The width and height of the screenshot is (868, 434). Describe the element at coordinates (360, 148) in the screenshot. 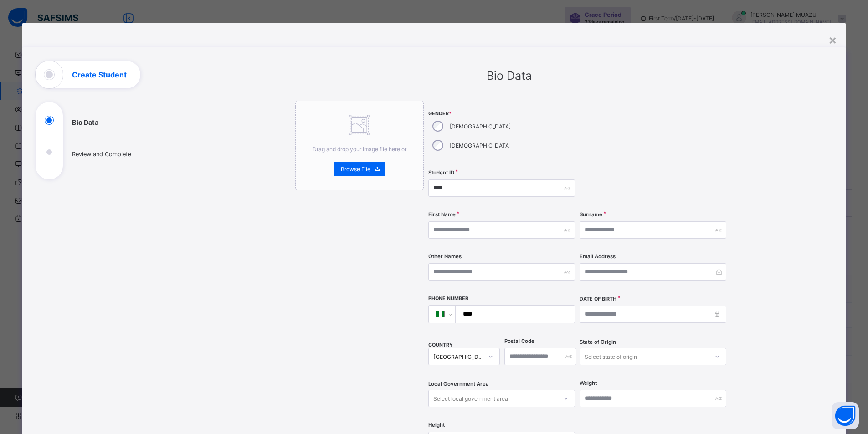

I see `span: Drag and drop your image file here or` at that location.